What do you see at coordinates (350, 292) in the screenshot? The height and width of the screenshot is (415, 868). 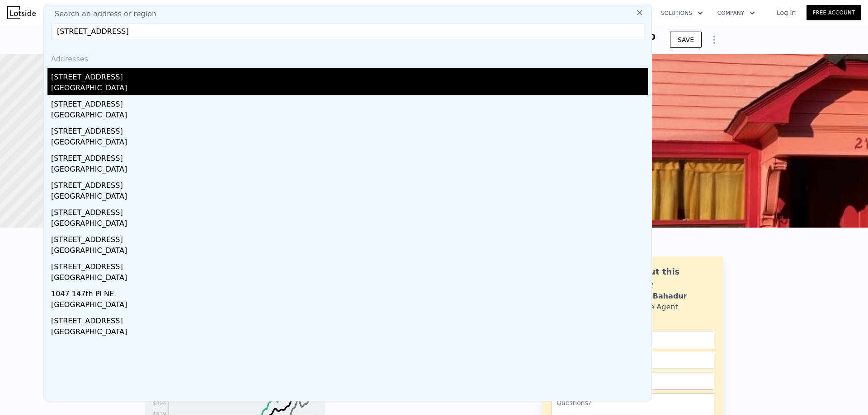 I see `div: 1047 147th Pl NE` at bounding box center [350, 292].